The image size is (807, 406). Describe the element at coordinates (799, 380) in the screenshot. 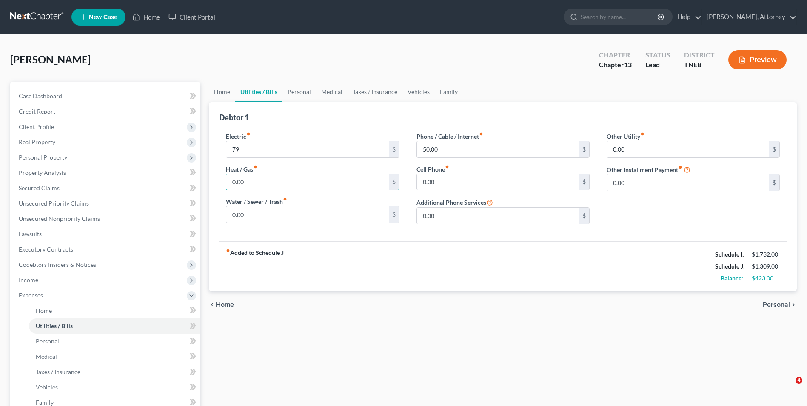

I see `span: 4` at that location.